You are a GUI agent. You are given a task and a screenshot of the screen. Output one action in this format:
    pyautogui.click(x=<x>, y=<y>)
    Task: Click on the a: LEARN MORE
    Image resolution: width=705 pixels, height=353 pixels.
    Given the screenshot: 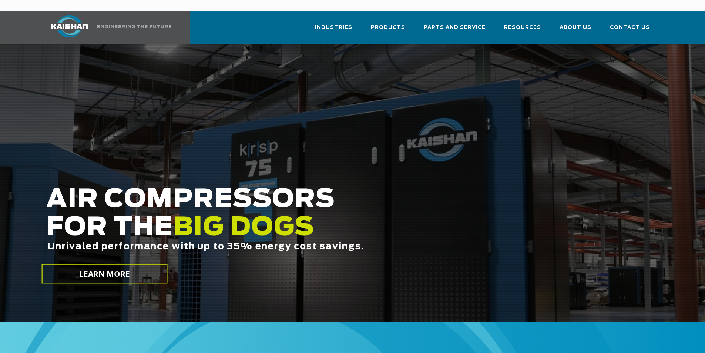 What is the action you would take?
    pyautogui.click(x=104, y=274)
    